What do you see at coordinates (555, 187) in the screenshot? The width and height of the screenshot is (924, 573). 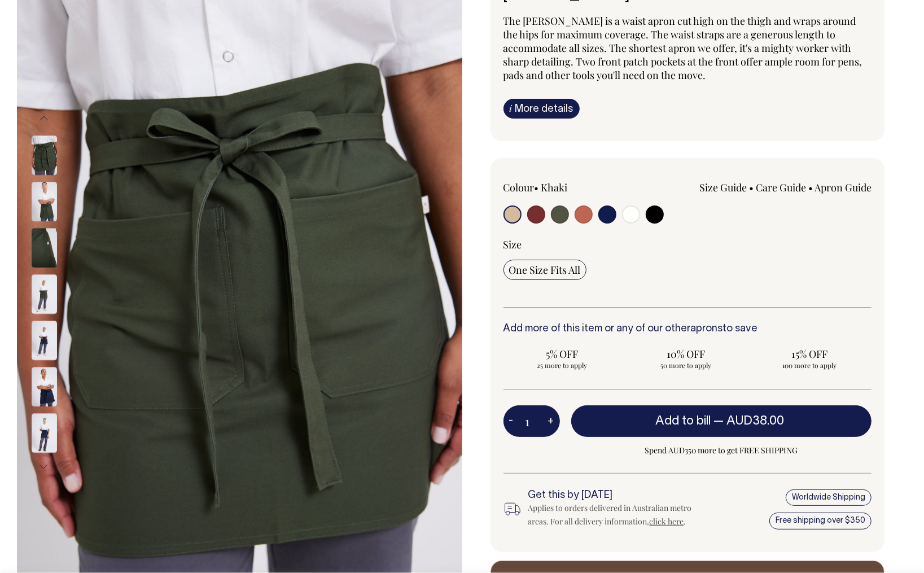 I see `label: Khaki` at bounding box center [555, 187].